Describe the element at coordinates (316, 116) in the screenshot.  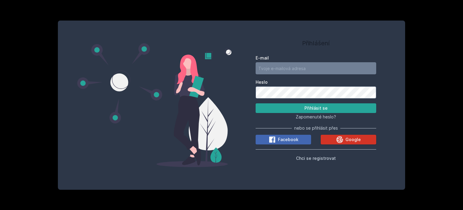
I see `span: Zapomenuté heslo?` at that location.